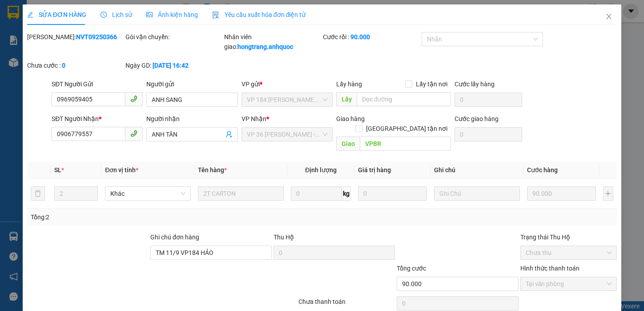 The width and height of the screenshot is (644, 311). Describe the element at coordinates (284, 237) in the screenshot. I see `span: Thu Hộ` at that location.